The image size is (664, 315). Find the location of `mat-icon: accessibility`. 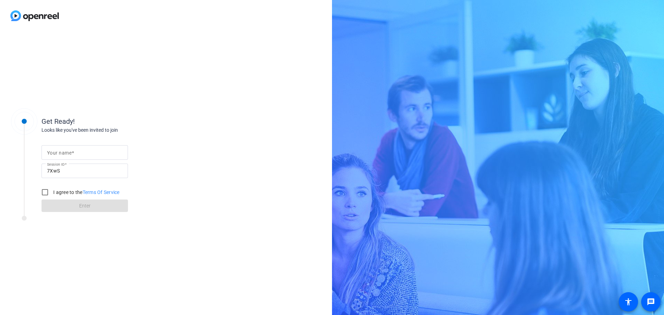

mat-icon: accessibility is located at coordinates (629, 302).